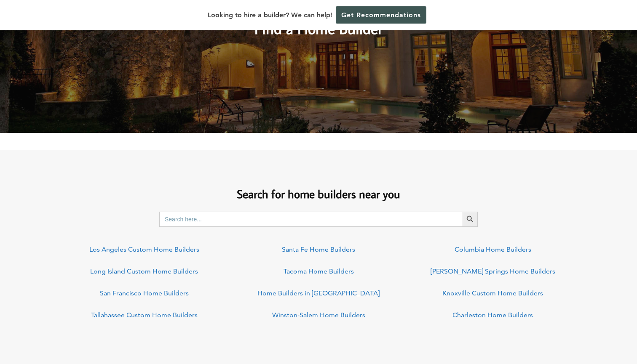  I want to click on a: Winston-Salem Home Builders, so click(318, 315).